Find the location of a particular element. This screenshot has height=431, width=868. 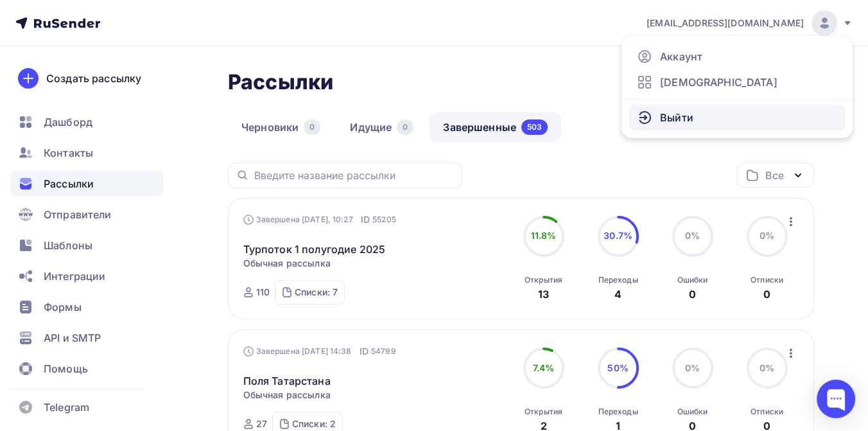

span: Рассылки is located at coordinates (69, 184).